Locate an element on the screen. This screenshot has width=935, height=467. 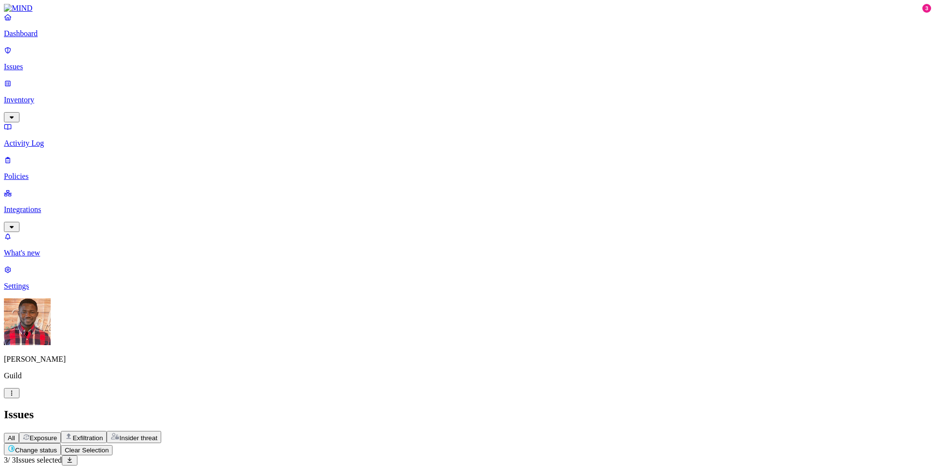
img: status-in-progress is located at coordinates (11, 448).